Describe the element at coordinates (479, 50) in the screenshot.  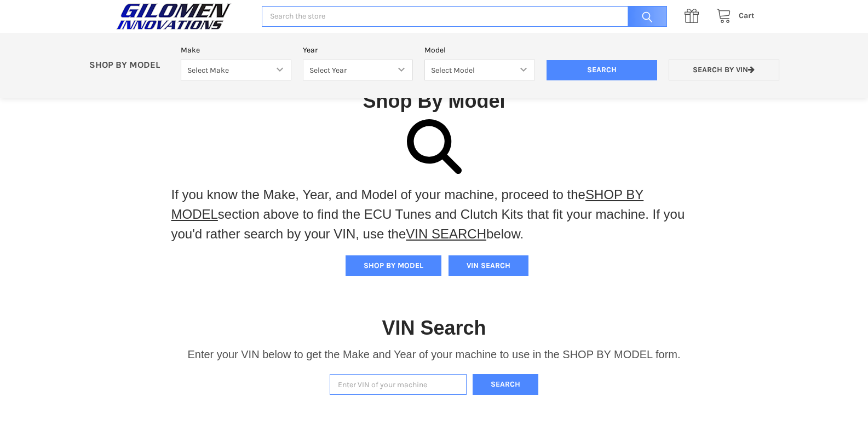
I see `label: Model` at that location.